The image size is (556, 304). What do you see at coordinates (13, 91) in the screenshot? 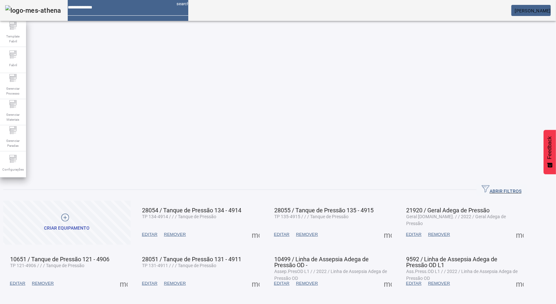
I see `span: Gerenciar Processo` at bounding box center [13, 91].